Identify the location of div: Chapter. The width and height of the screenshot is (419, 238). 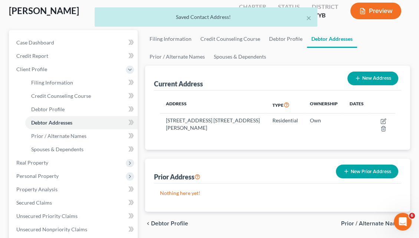
(252, 7).